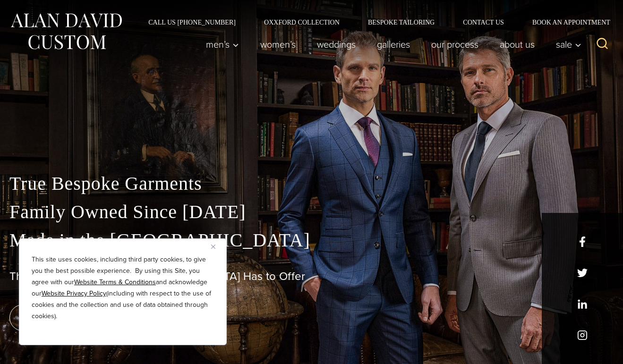 Image resolution: width=623 pixels, height=364 pixels. I want to click on a: Website Terms & Conditions, so click(115, 282).